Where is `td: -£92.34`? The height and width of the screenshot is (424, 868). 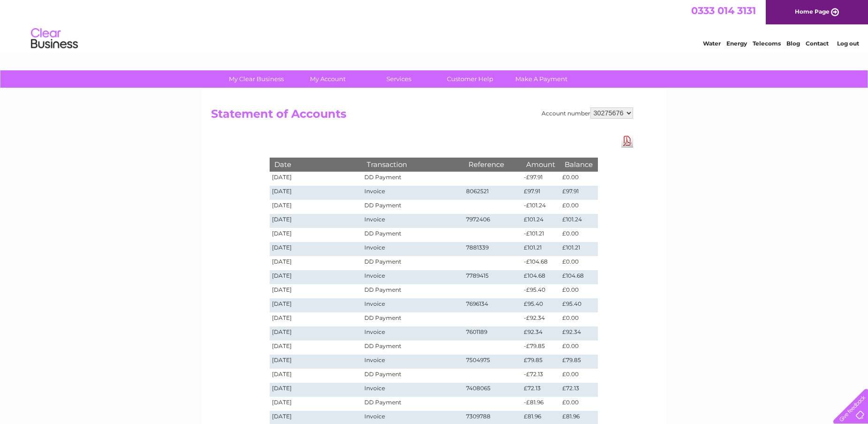 td: -£92.34 is located at coordinates (541, 319).